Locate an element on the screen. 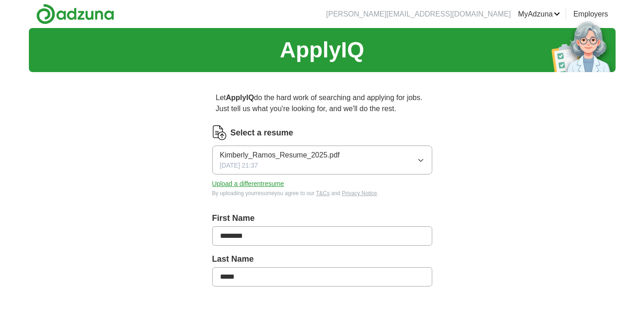  p: Let do the hard work of searching and applying for jobs. Just tell us what you're looking for, an... is located at coordinates (322, 103).